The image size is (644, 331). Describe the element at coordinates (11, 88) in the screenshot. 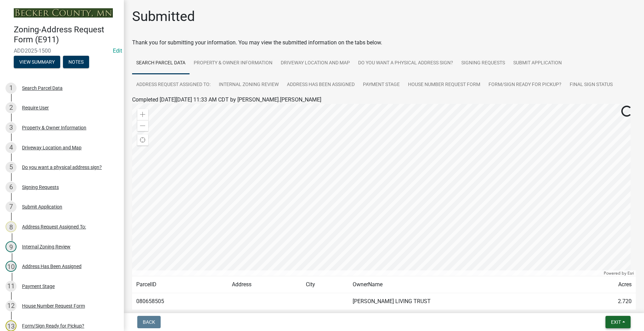

I see `div: 1` at that location.